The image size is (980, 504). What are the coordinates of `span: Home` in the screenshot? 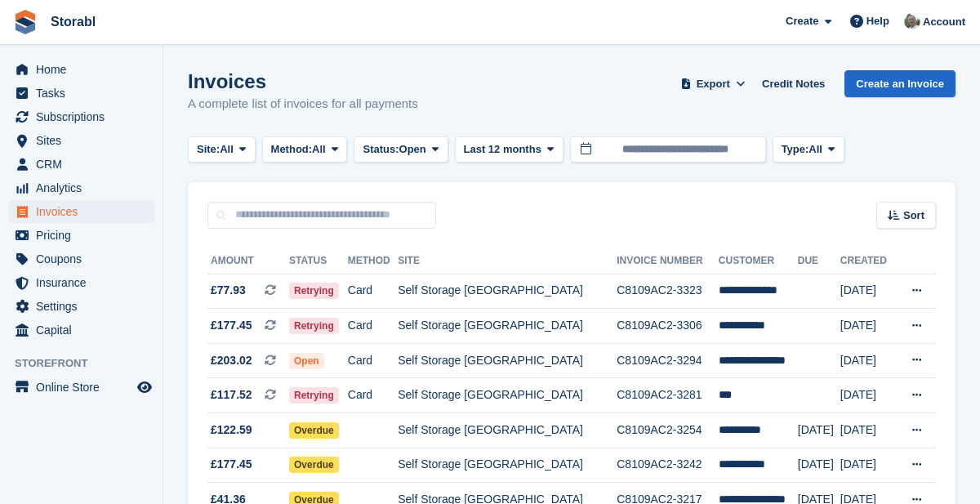 It's located at (85, 69).